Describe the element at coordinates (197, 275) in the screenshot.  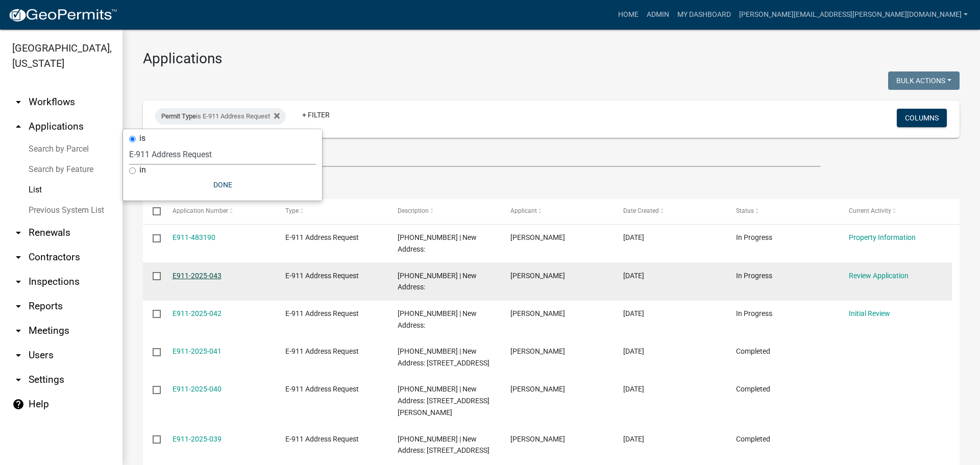
I see `a: E911-2025-043` at that location.